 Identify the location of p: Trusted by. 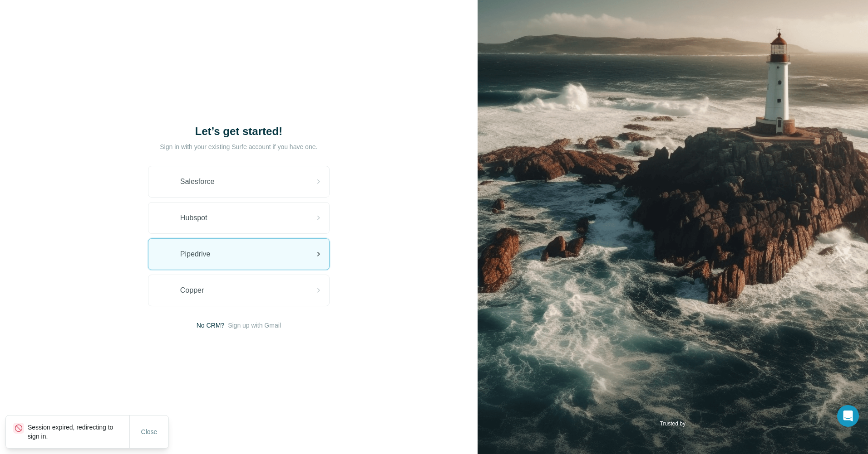
(673, 413).